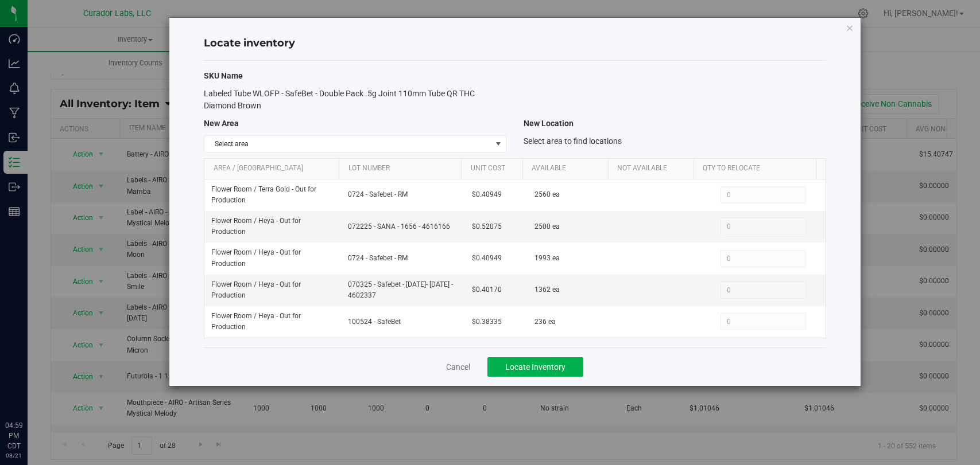  What do you see at coordinates (402, 169) in the screenshot?
I see `a: Lot Number` at bounding box center [402, 169].